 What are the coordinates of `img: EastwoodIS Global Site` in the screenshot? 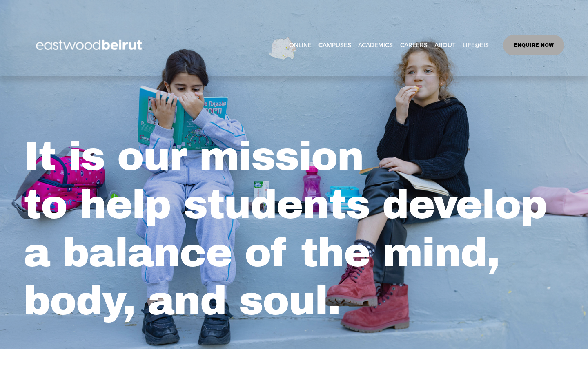 It's located at (90, 45).